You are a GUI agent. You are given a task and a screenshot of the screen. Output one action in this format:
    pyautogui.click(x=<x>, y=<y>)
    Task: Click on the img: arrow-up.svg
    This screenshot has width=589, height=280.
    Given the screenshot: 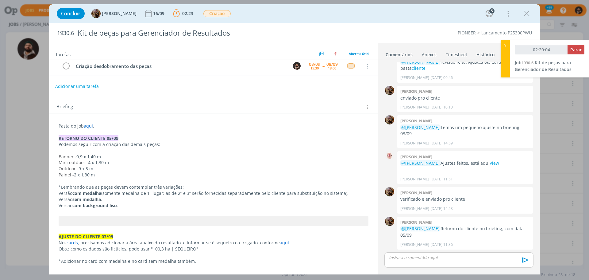 What is the action you would take?
    pyautogui.click(x=336, y=54)
    